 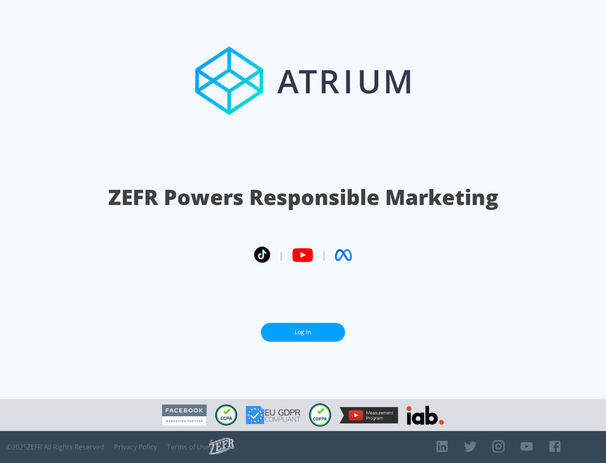 What do you see at coordinates (303, 332) in the screenshot?
I see `a: Log In` at bounding box center [303, 332].